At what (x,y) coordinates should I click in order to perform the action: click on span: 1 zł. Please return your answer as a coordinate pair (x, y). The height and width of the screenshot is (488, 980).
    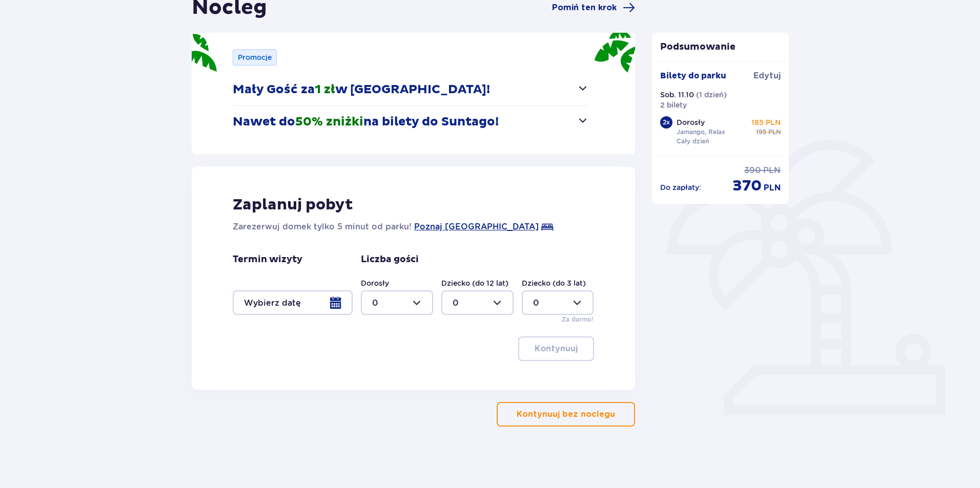
    Looking at the image, I should click on (324, 90).